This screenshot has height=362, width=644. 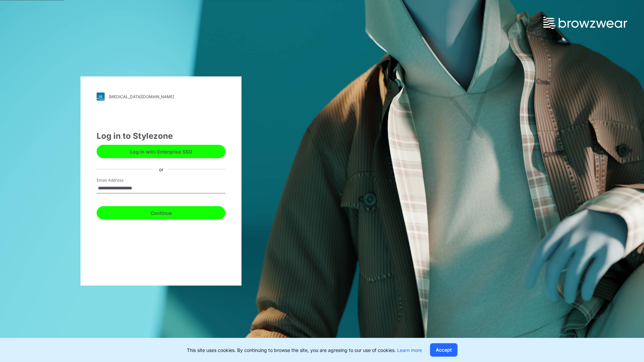 I want to click on p: This site uses cookies. By continuing to browse the site, you are agreeing to our use of cookies., so click(x=304, y=350).